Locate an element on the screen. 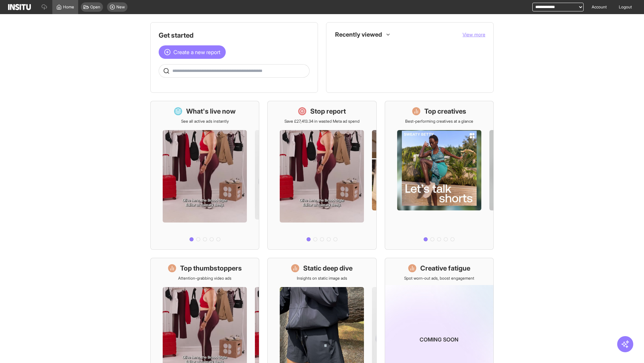  a: What's live nowSee all active ads instantly is located at coordinates (205, 175).